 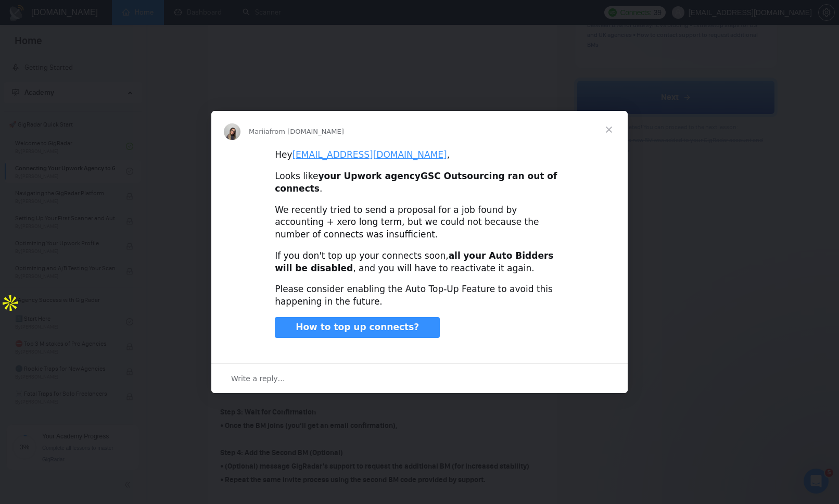 I want to click on div: Please consider enabling the Auto Top-Up Feature to avoid this happening in the future., so click(x=420, y=296).